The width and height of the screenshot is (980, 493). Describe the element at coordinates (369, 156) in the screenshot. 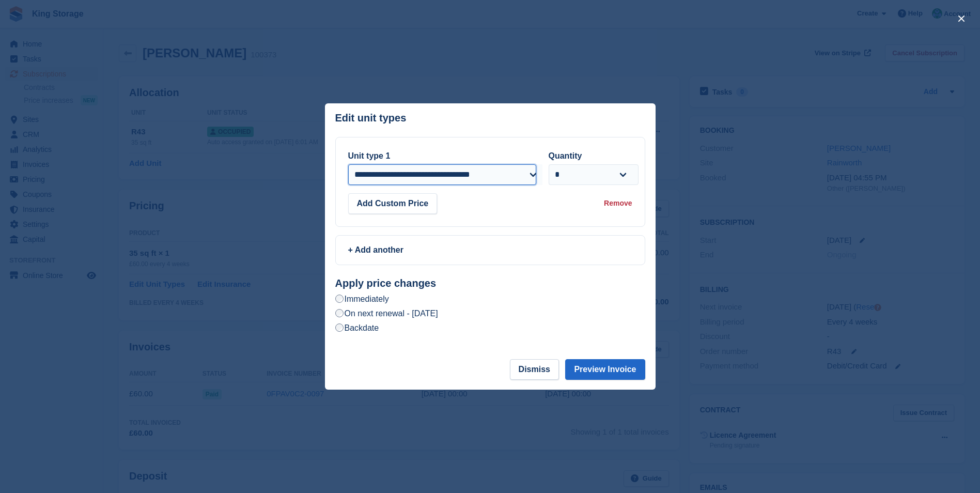

I see `label: Unit type 1` at that location.